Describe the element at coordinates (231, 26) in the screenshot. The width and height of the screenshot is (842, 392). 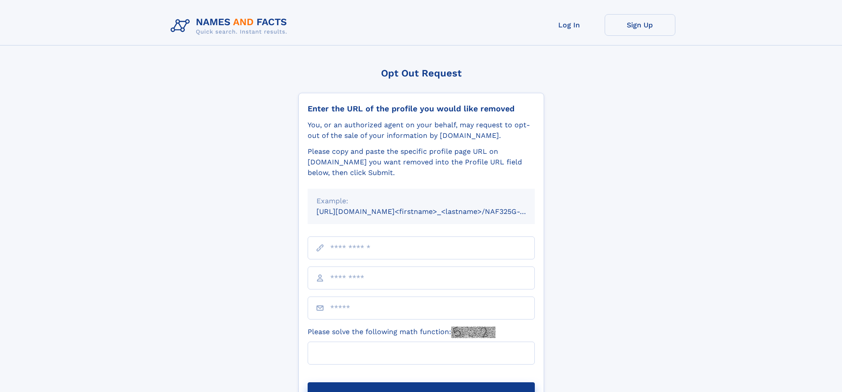
I see `img: Logo Names and Facts` at that location.